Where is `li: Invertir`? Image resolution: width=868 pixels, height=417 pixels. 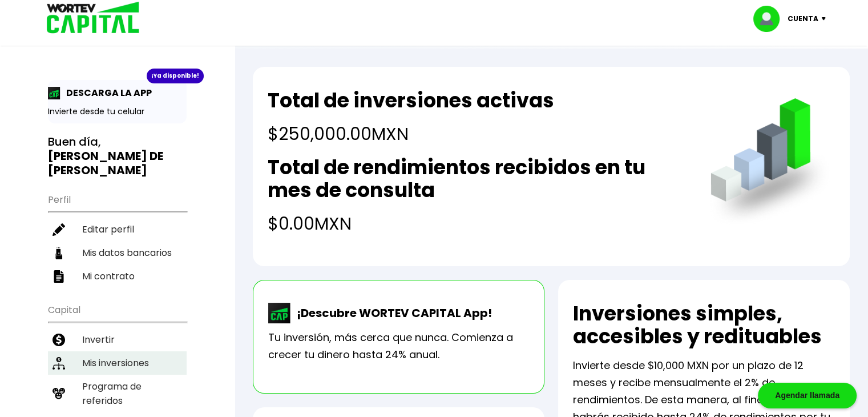
li: Invertir is located at coordinates (117, 339).